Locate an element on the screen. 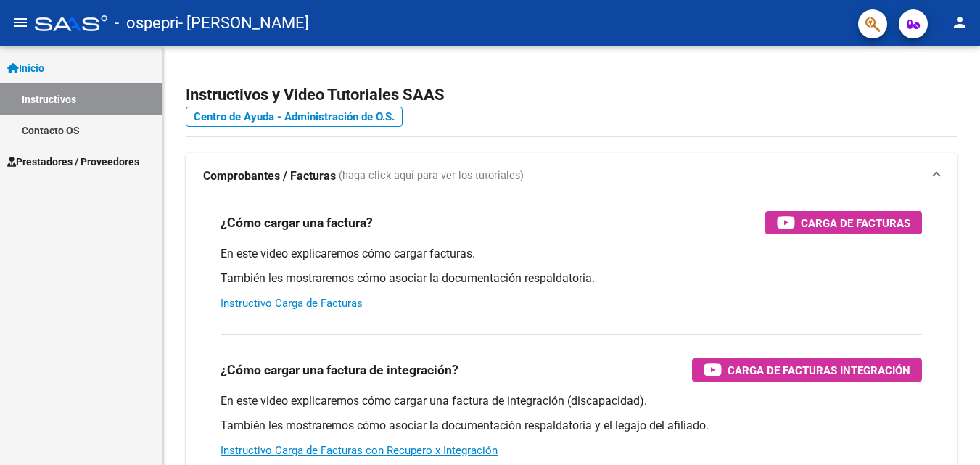 The height and width of the screenshot is (465, 980). span: Carga de Facturas is located at coordinates (855, 223).